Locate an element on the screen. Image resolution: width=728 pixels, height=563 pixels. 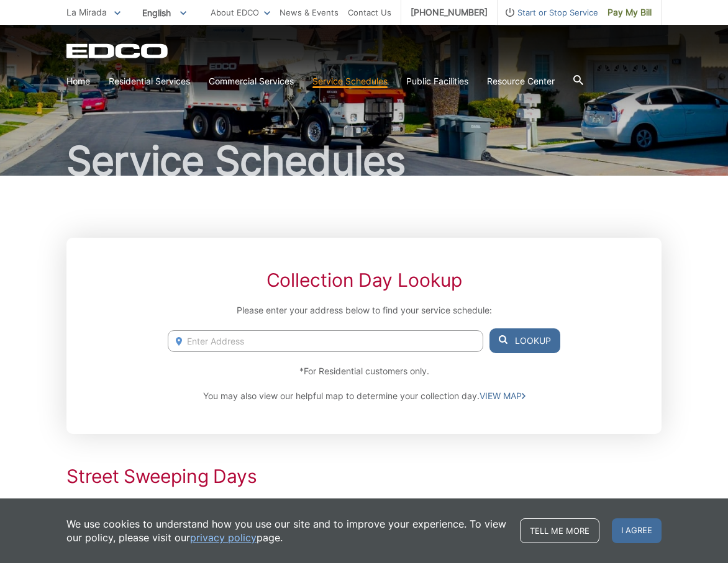
a: Residential Services is located at coordinates (149, 81).